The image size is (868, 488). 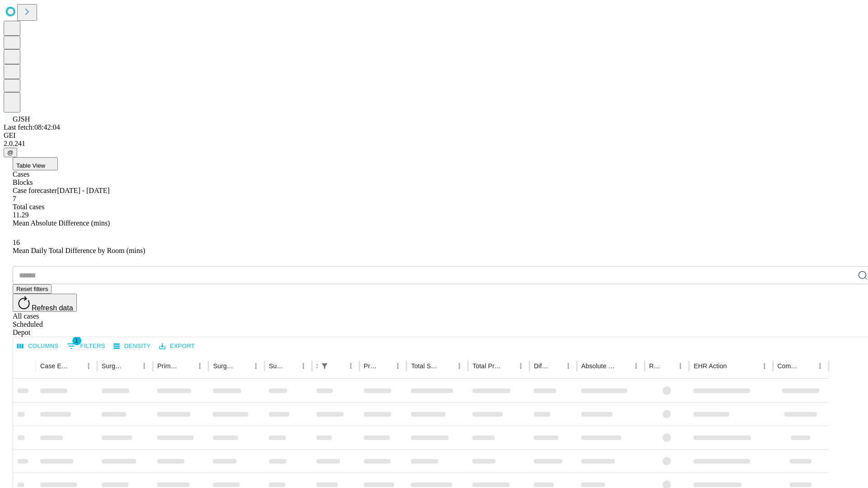 I want to click on span: Mean Daily Total Difference by Room (mins), so click(x=79, y=251).